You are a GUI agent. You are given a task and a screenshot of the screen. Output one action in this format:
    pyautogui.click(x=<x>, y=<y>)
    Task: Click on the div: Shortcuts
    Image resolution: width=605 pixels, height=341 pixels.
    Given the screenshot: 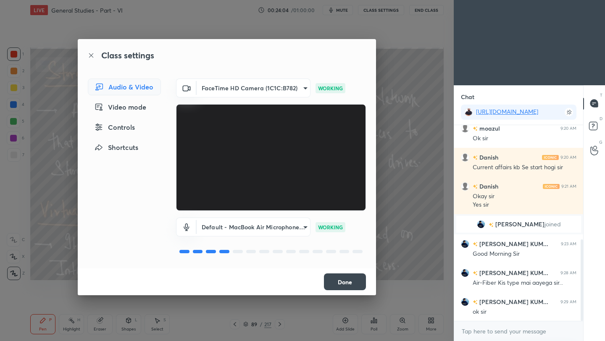 What is the action you would take?
    pyautogui.click(x=124, y=147)
    